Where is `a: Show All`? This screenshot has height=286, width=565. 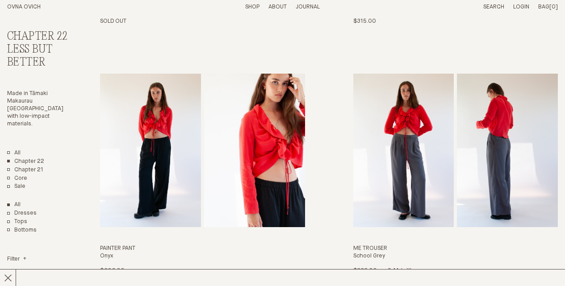 a: Show All is located at coordinates (14, 205).